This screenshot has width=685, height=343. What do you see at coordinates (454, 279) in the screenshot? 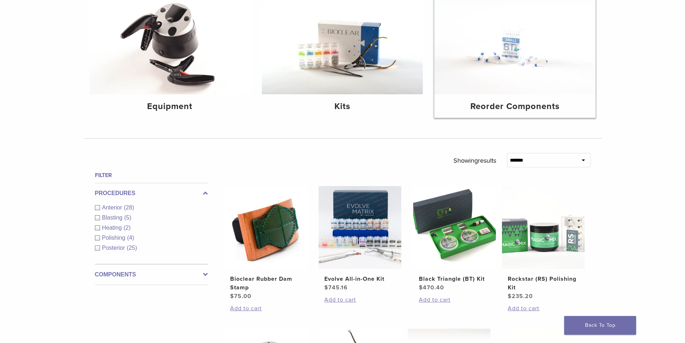
I see `h2: Black Triangle (BT) Kit` at bounding box center [454, 279].